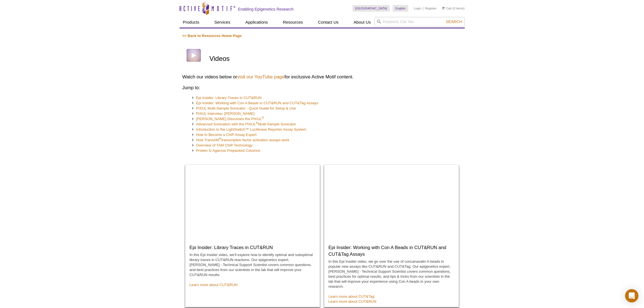 Image resolution: width=644 pixels, height=308 pixels. What do you see at coordinates (400, 8) in the screenshot?
I see `a: English` at bounding box center [400, 8].